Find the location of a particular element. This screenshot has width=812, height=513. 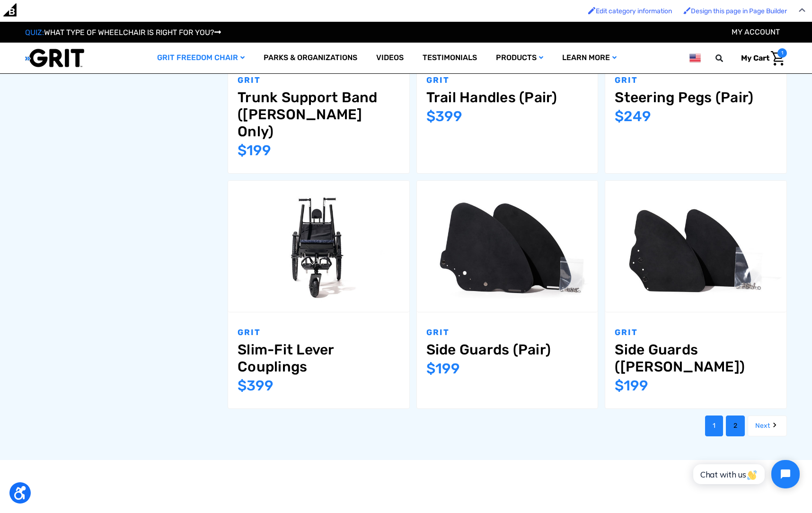

span: 1 is located at coordinates (782, 53).